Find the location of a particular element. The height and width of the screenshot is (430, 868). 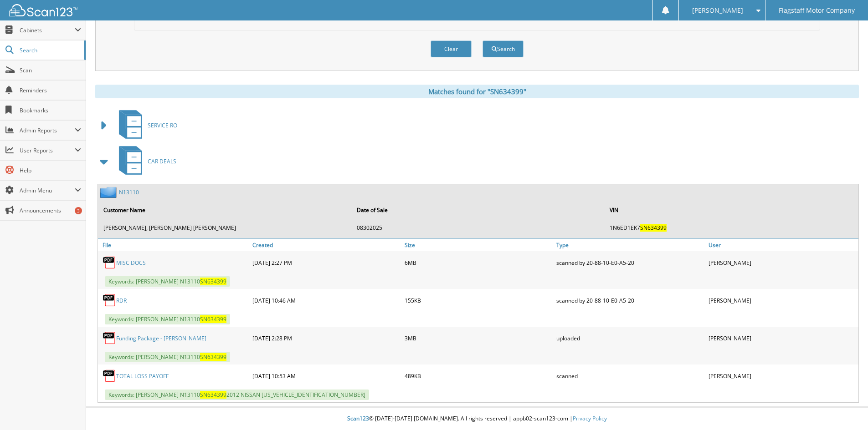

div: Matches found for "SN634399" is located at coordinates (477, 92).